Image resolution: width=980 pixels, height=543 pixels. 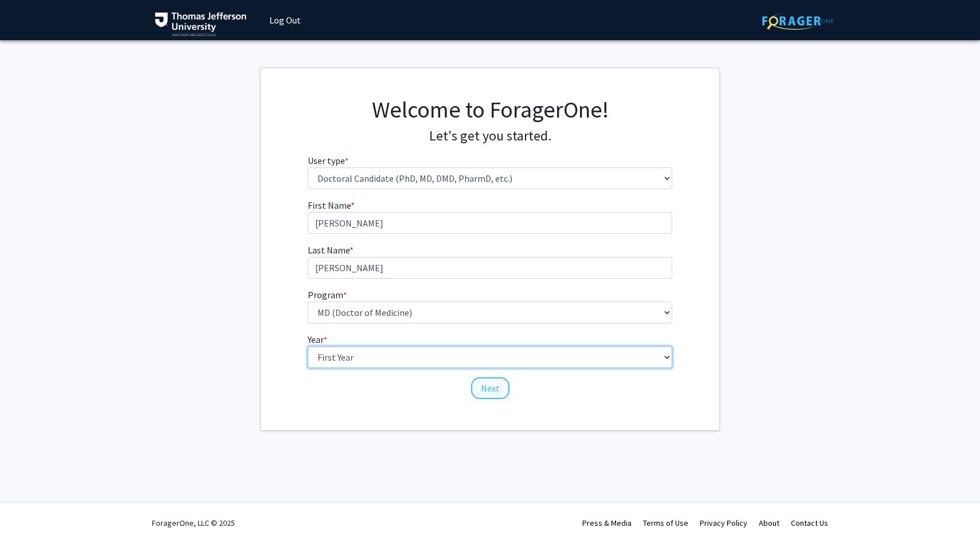 I want to click on label: Program, so click(x=327, y=295).